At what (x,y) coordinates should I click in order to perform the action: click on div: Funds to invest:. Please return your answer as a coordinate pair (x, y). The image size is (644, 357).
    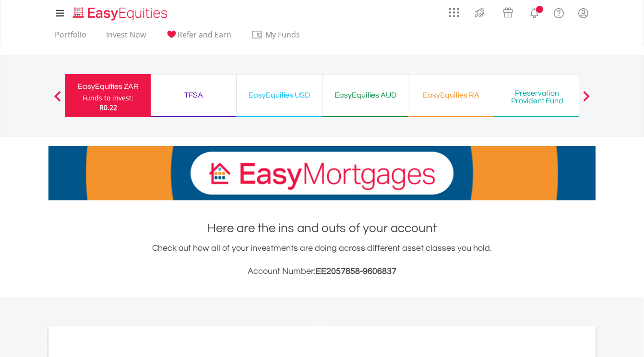
    Looking at the image, I should click on (108, 98).